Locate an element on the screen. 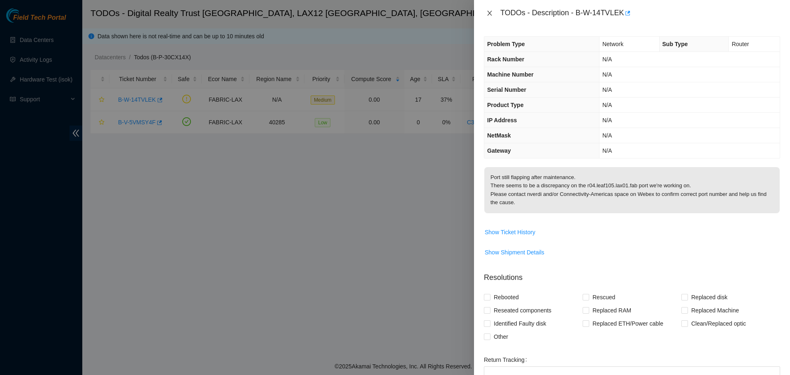 Image resolution: width=790 pixels, height=375 pixels. span: Problem Type is located at coordinates (506, 44).